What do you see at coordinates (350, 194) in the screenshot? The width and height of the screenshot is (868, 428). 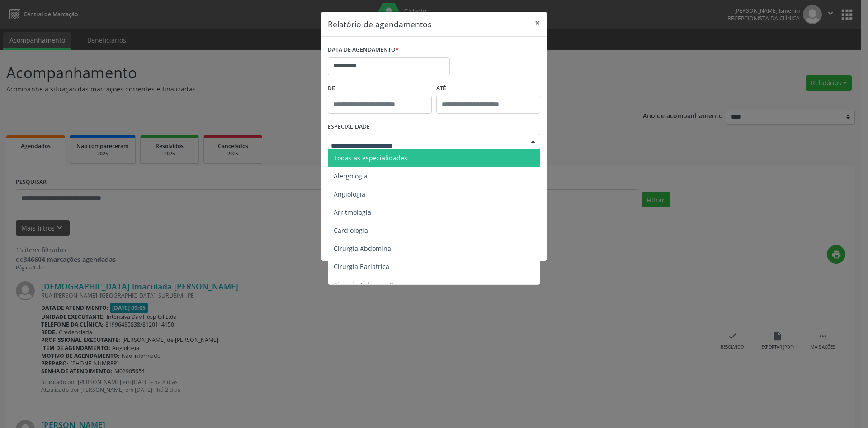 I see `span: Angiologia` at bounding box center [350, 194].